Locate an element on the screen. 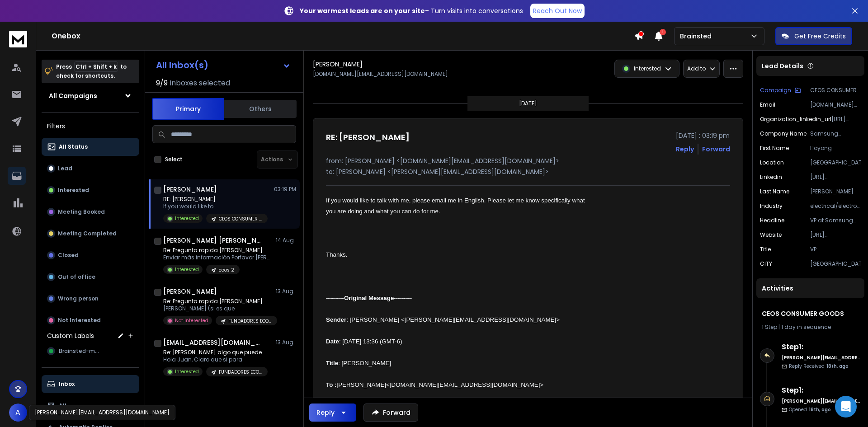  button: Meeting Completed is located at coordinates (90, 234).